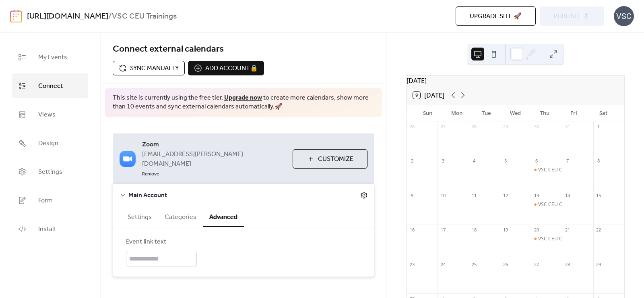 The width and height of the screenshot is (644, 298). I want to click on span: Remove, so click(151, 174).